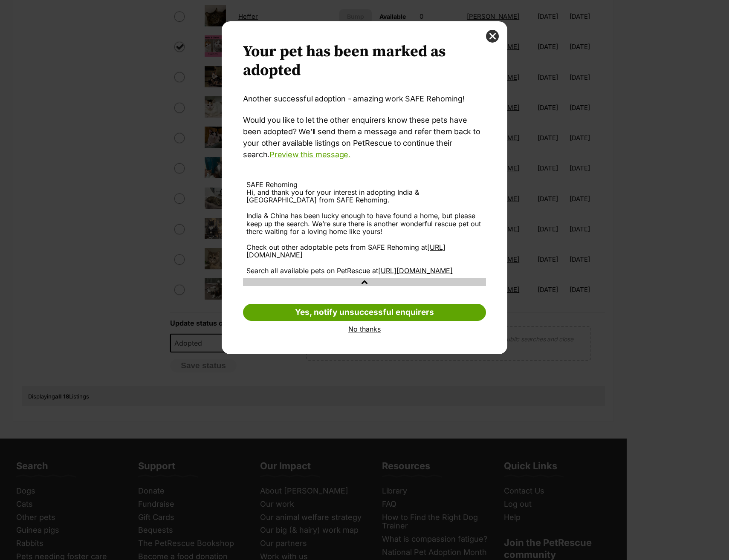 The width and height of the screenshot is (729, 560). What do you see at coordinates (364, 312) in the screenshot?
I see `a: Yes, notify unsuccessful enquirers` at bounding box center [364, 312].